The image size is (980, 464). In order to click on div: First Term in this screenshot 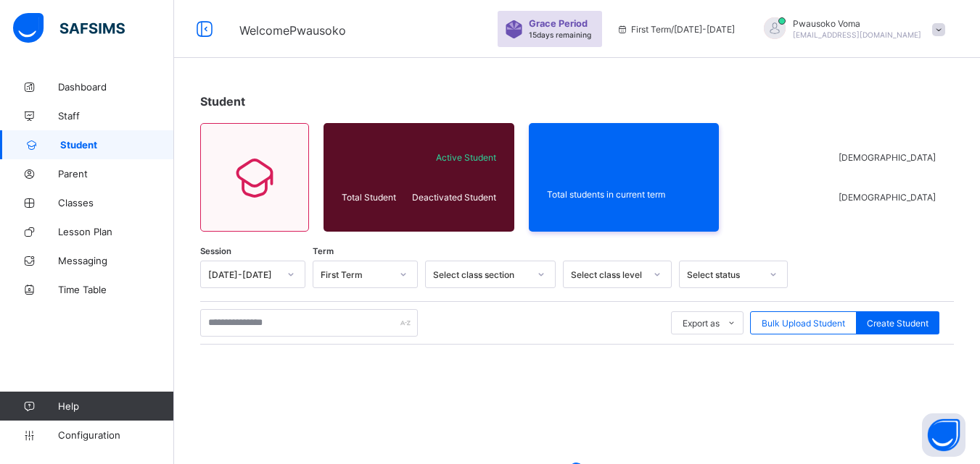, I will do `click(355, 275)`.